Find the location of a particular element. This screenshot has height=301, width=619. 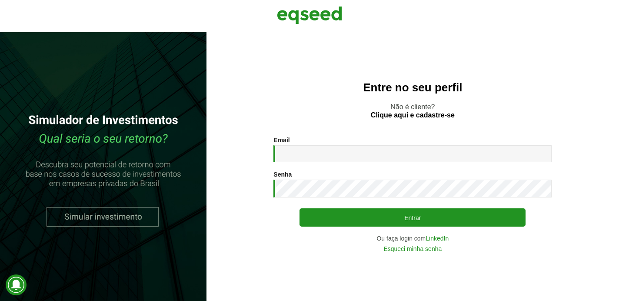

label: Senha is located at coordinates (283, 174).